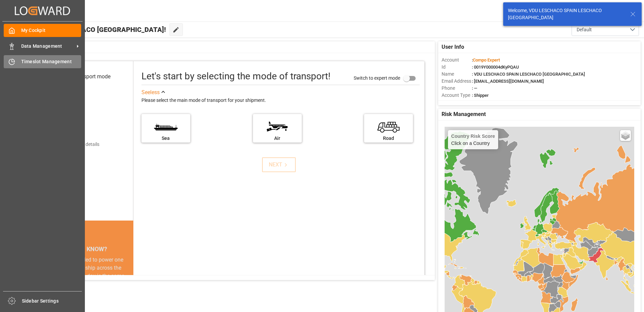 The image size is (644, 312). Describe the element at coordinates (473, 140) in the screenshot. I see `div: Click on a Country` at that location.